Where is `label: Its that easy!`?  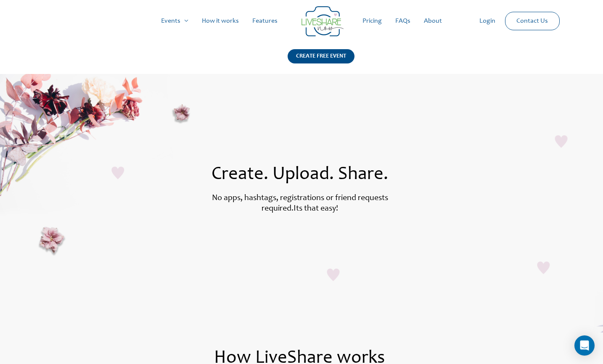 label: Its that easy! is located at coordinates (315, 208).